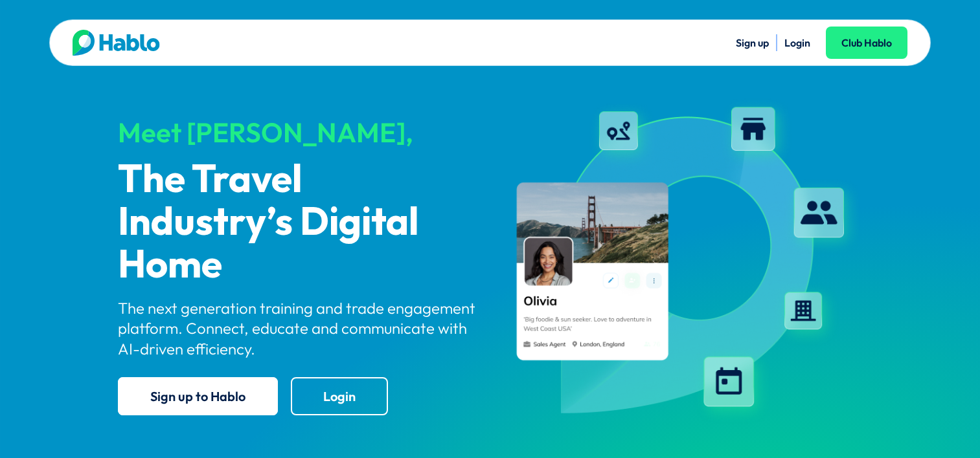  I want to click on a: Sign up to Hablo, so click(198, 396).